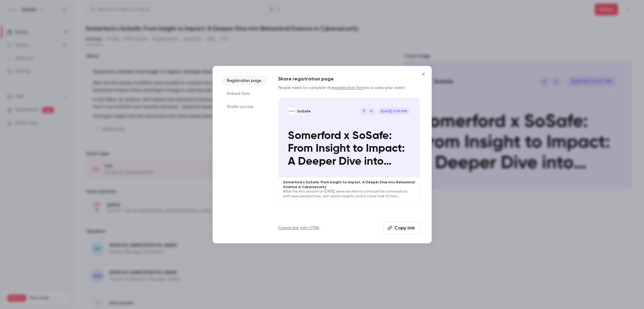  What do you see at coordinates (244, 94) in the screenshot?
I see `li: Embed form` at bounding box center [244, 94].